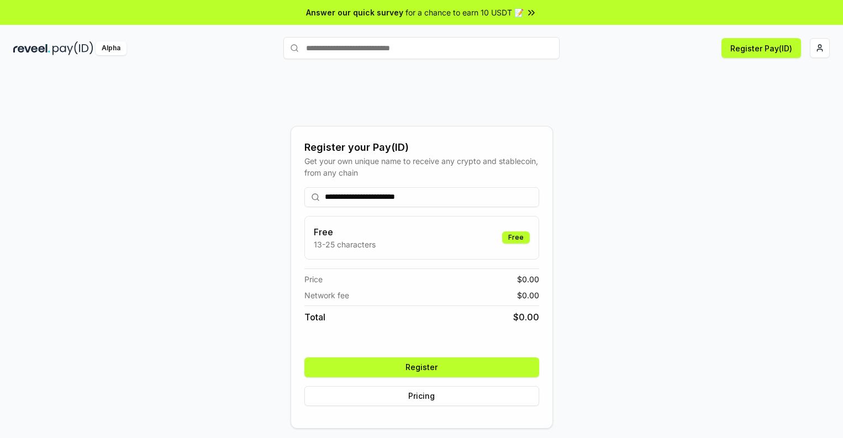  What do you see at coordinates (355, 12) in the screenshot?
I see `span: Answer our quick survey` at bounding box center [355, 12].